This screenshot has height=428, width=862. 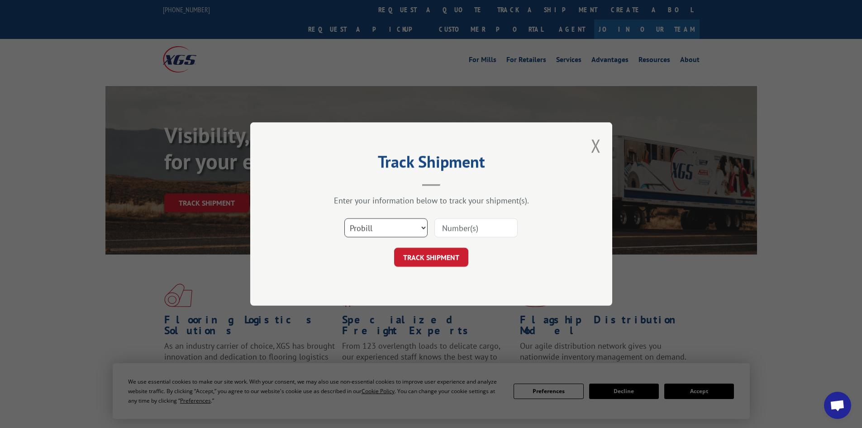 I want to click on button: Close modal, so click(x=596, y=145).